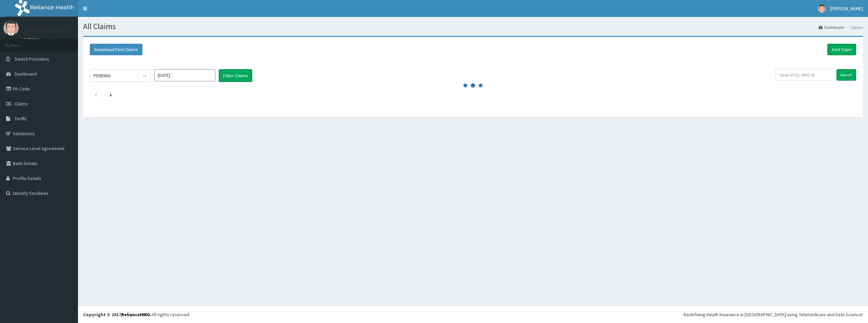 Image resolution: width=868 pixels, height=323 pixels. Describe the element at coordinates (846, 75) in the screenshot. I see `input: Search` at that location.